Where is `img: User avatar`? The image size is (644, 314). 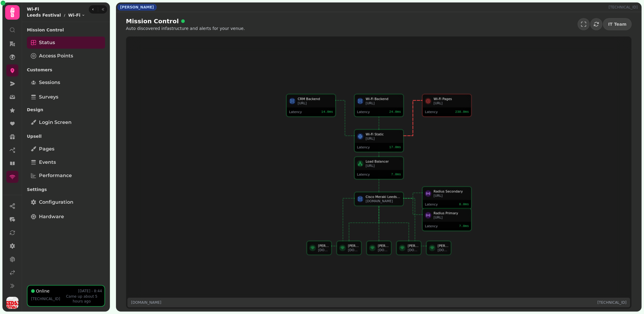 img: User avatar is located at coordinates (13, 303).